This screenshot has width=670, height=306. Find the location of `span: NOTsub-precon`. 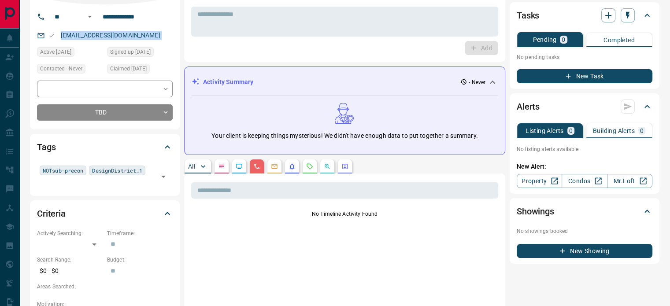

span: NOTsub-precon is located at coordinates (63, 170).